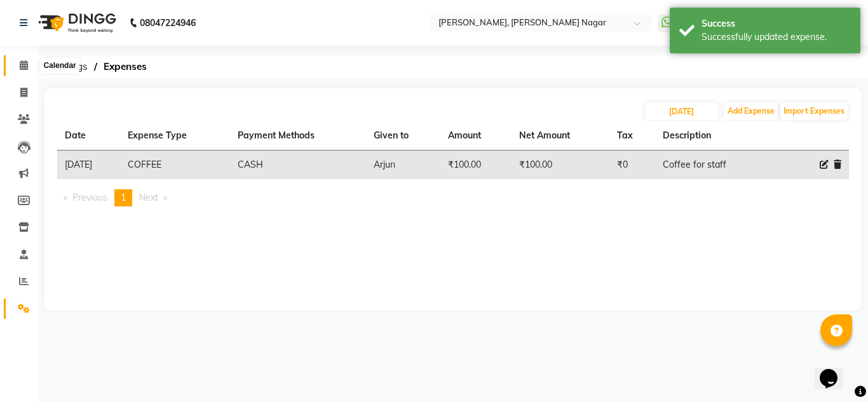 Image resolution: width=868 pixels, height=402 pixels. Describe the element at coordinates (632, 136) in the screenshot. I see `th: Tax` at that location.